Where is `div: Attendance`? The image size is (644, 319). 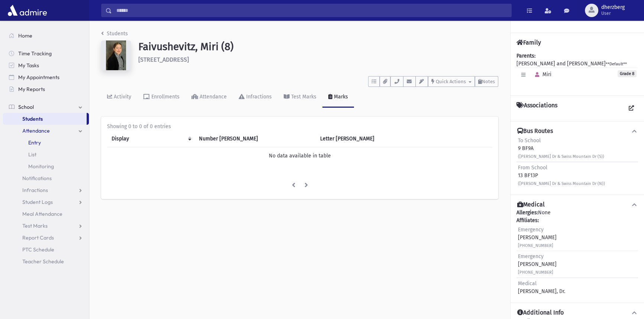
div: Attendance is located at coordinates (212, 97).